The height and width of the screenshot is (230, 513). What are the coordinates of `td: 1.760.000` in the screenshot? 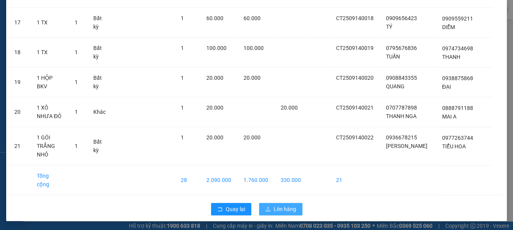 It's located at (256, 180).